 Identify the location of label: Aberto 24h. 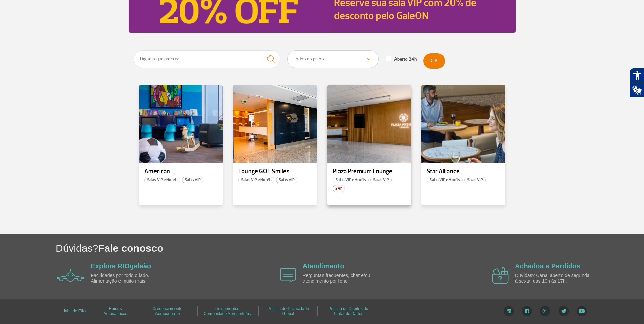
(401, 59).